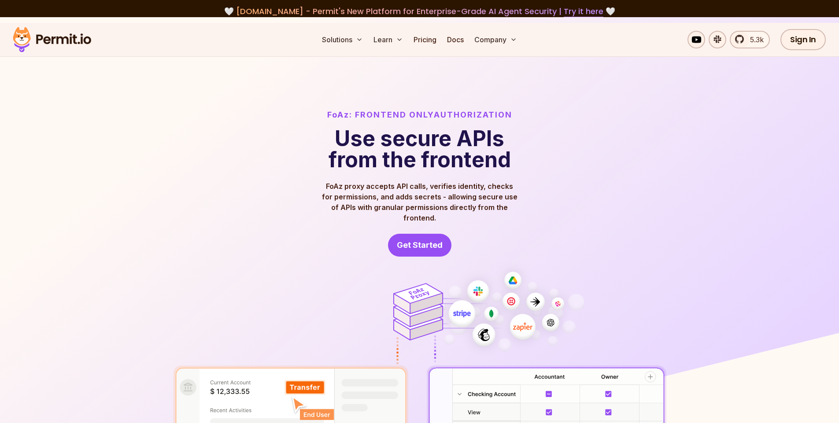 The image size is (839, 423). I want to click on button: Company, so click(496, 40).